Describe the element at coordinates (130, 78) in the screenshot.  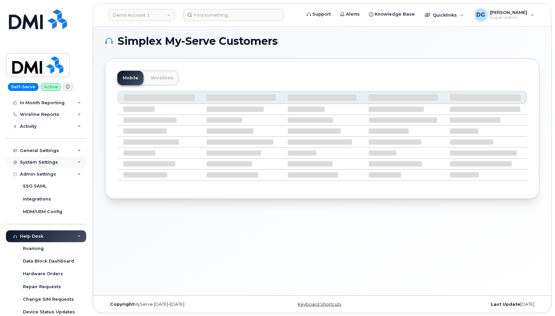
I see `a: Mobile` at that location.